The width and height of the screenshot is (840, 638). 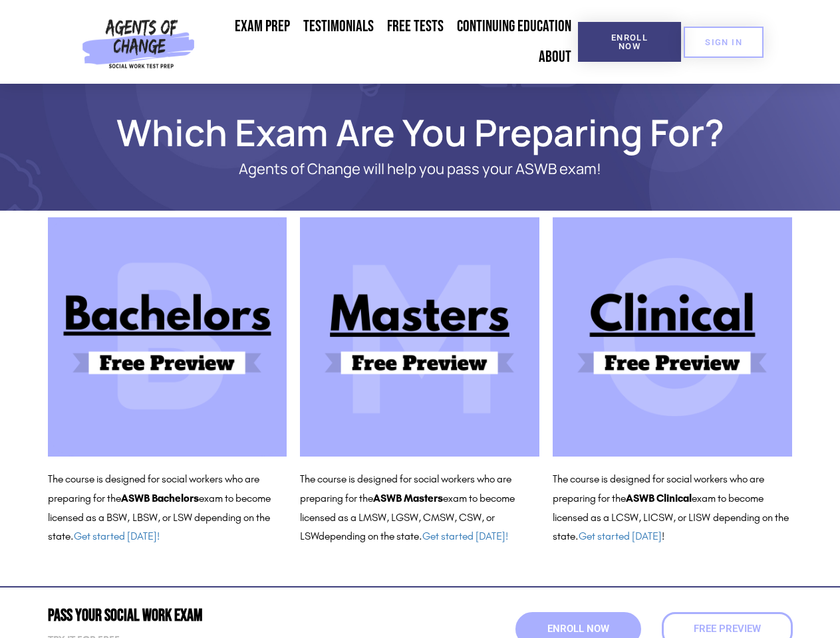 I want to click on b: ASWB Bachelors, so click(x=159, y=498).